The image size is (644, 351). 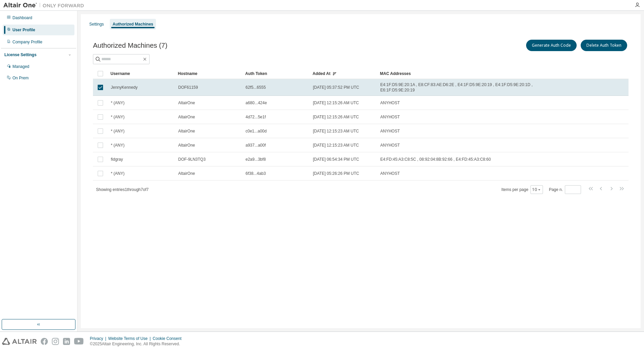 I want to click on span: 62f5...6555, so click(x=256, y=87).